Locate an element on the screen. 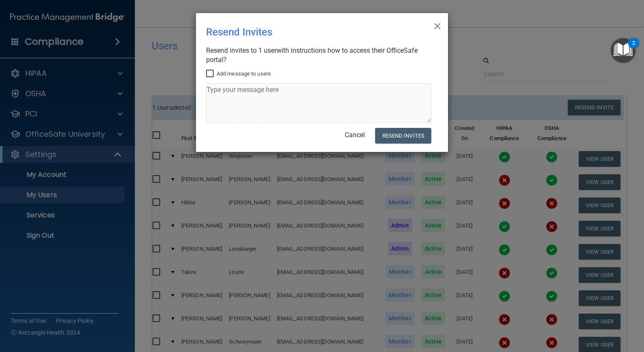 The width and height of the screenshot is (644, 352). label: Add message to users is located at coordinates (238, 74).